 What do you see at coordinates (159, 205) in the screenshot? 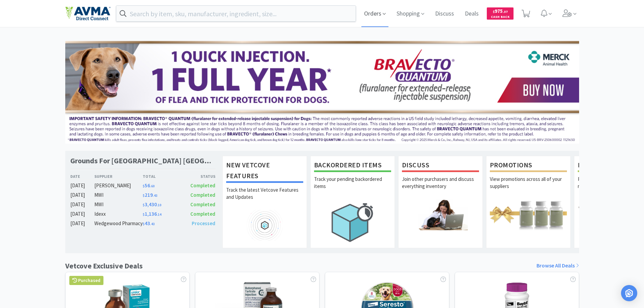
I see `span: . 10` at bounding box center [159, 205].